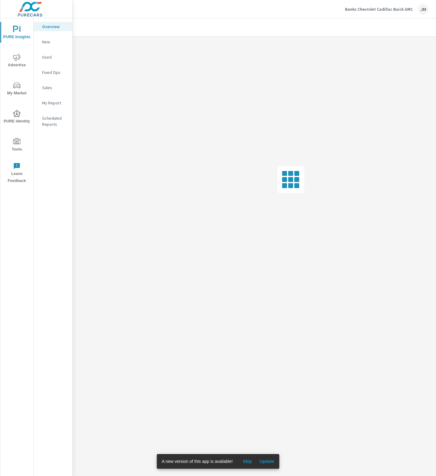 This screenshot has width=436, height=476. I want to click on p: My Report, so click(55, 103).